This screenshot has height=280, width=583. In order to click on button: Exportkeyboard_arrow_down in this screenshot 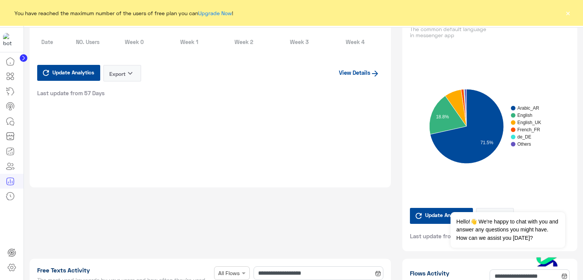, I will do `click(122, 73)`.